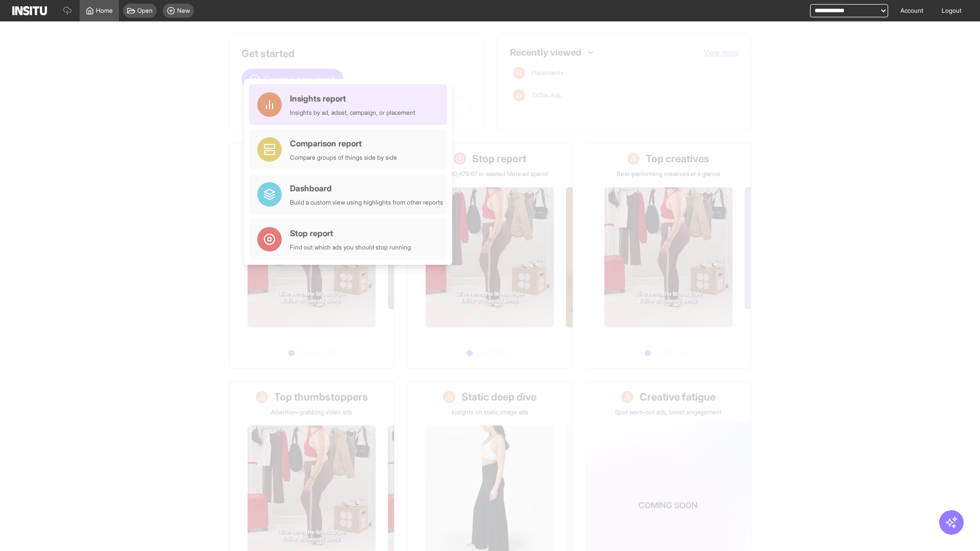 The image size is (980, 551). I want to click on img: Logo, so click(30, 10).